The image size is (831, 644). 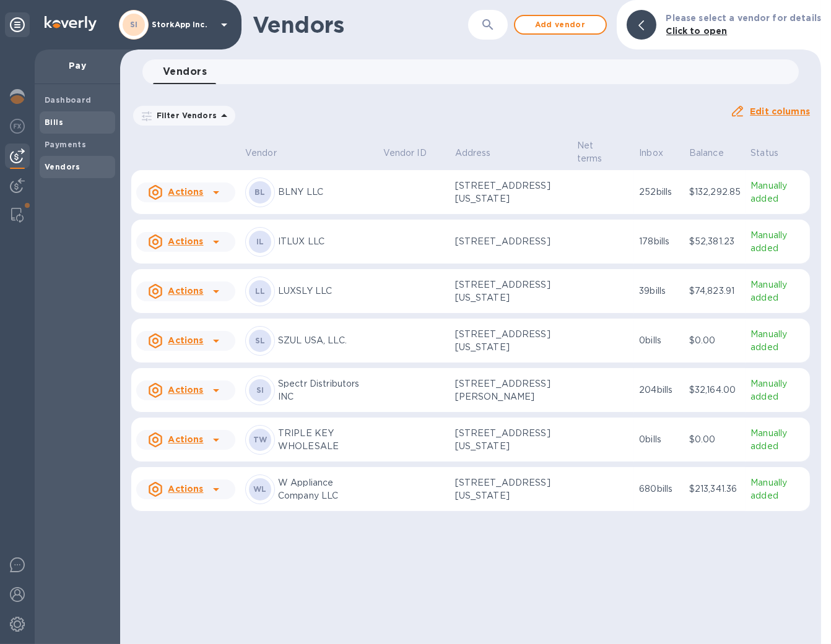 I want to click on b: Payments, so click(x=65, y=144).